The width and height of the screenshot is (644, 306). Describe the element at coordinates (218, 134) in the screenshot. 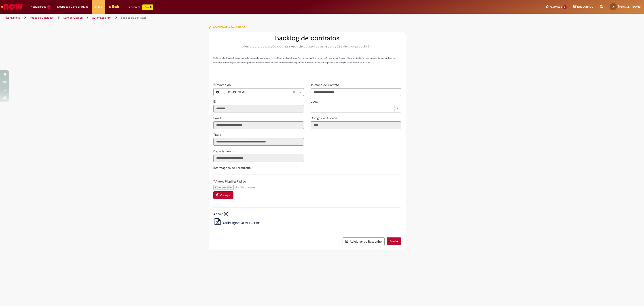

I see `label: Somente leitura - Título` at that location.